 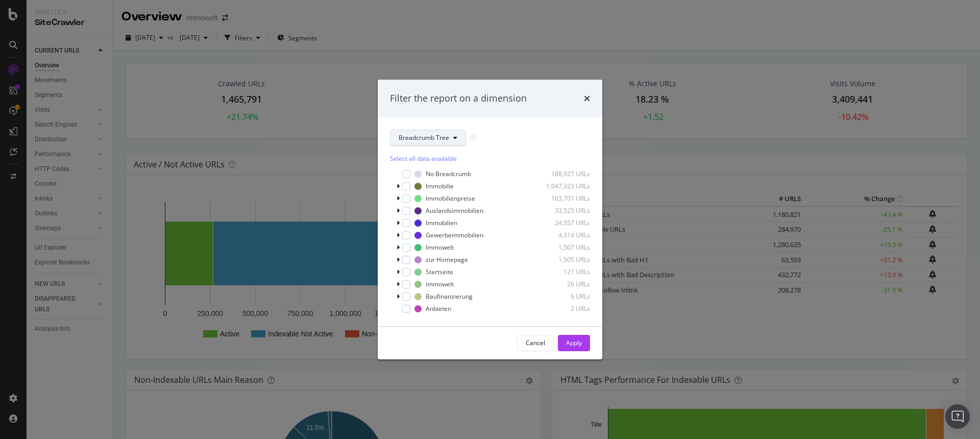 What do you see at coordinates (424, 137) in the screenshot?
I see `span: Breadcrumb Tree` at bounding box center [424, 137].